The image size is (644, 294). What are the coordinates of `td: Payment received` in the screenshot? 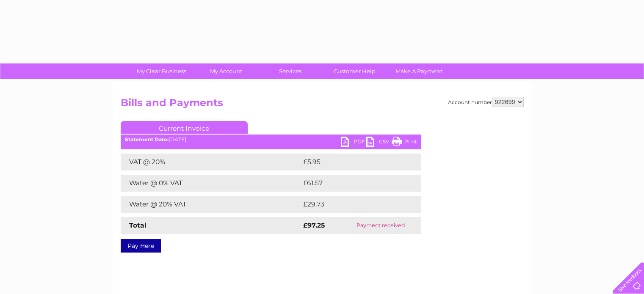 It's located at (381, 226).